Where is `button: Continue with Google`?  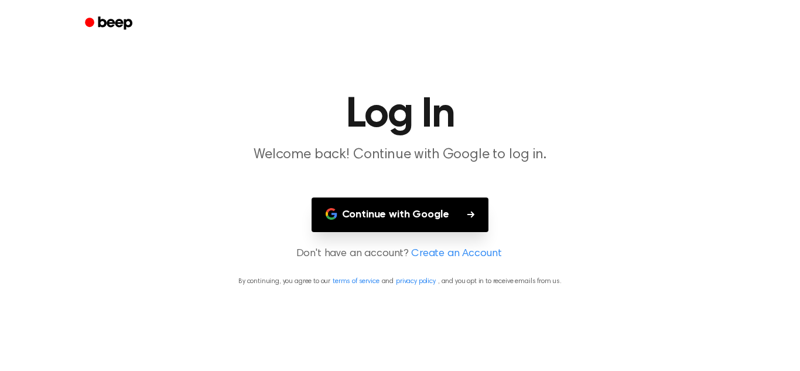
button: Continue with Google is located at coordinates (400, 214).